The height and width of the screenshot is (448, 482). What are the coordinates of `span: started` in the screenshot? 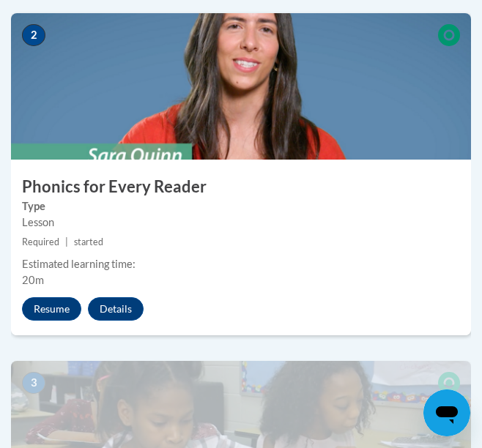 It's located at (89, 241).